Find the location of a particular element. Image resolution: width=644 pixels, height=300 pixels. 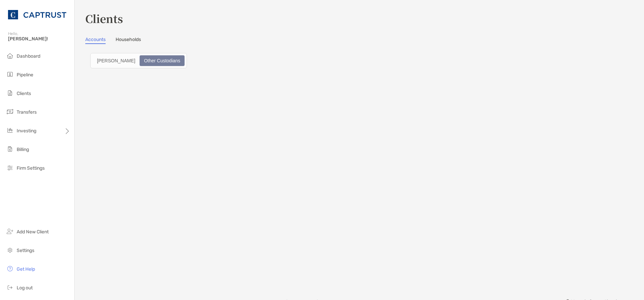

img: logout icon is located at coordinates (10, 287).